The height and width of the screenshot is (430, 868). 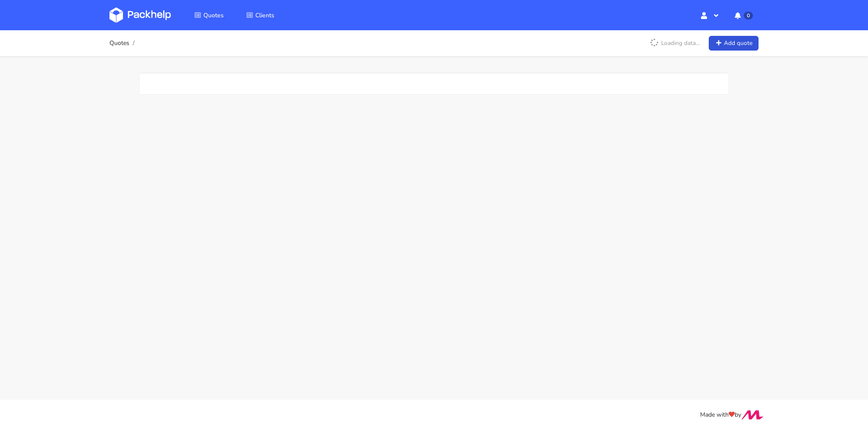 What do you see at coordinates (140, 15) in the screenshot?
I see `img: Dashboard` at bounding box center [140, 15].